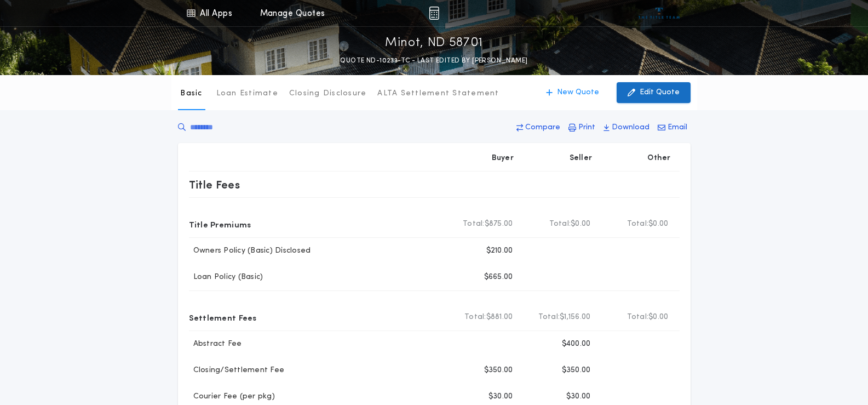 This screenshot has height=405, width=868. What do you see at coordinates (434, 13) in the screenshot?
I see `img: img` at bounding box center [434, 13].